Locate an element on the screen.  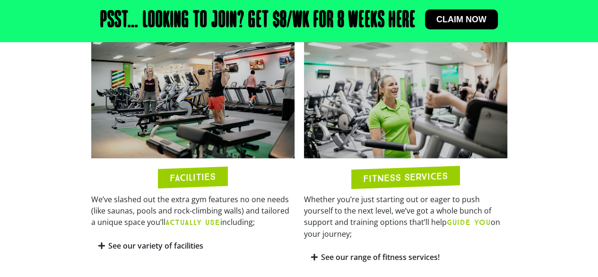
h2: FACILITIES is located at coordinates (193, 176).